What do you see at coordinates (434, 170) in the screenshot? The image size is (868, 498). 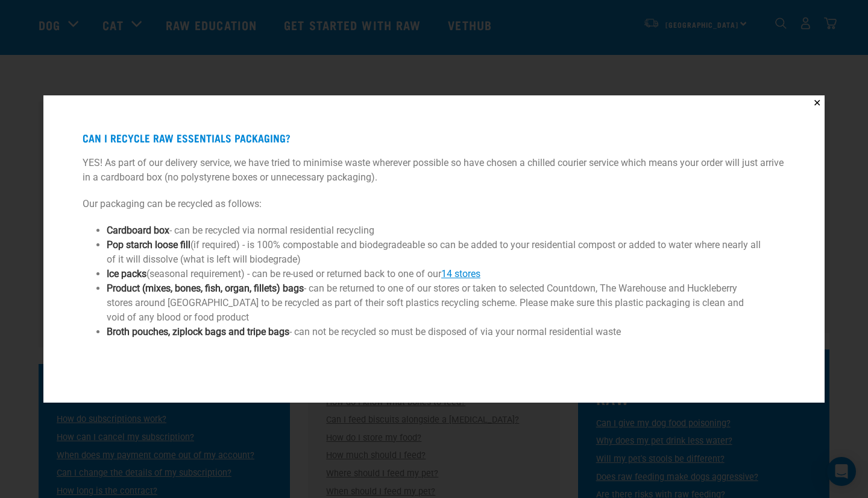 I see `p: YES! As part of our delivery service, we have tried to minimise waste wherever possible so have c...` at bounding box center [434, 170].